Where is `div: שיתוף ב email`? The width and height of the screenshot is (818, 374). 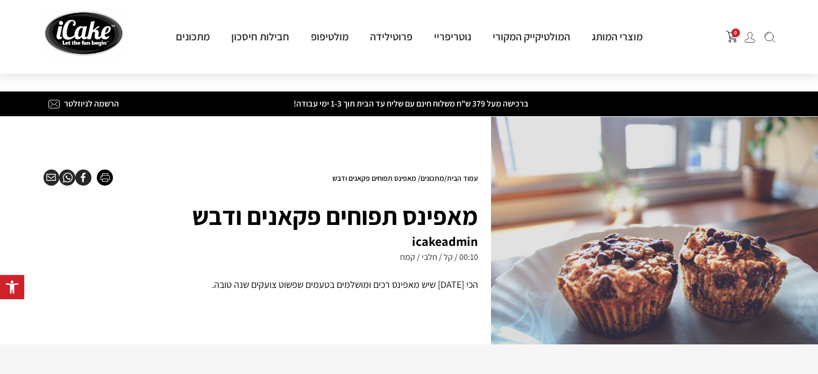 div: שיתוף ב email is located at coordinates (52, 178).